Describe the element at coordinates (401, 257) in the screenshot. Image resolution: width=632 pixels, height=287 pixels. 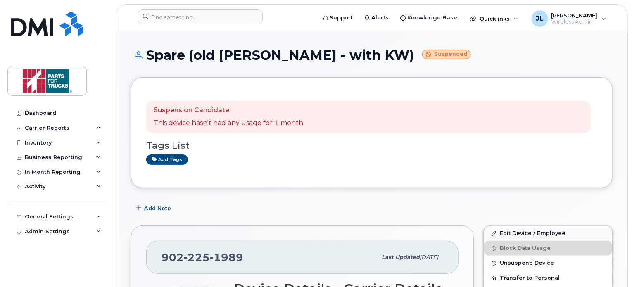
I see `span: Last updated` at that location.